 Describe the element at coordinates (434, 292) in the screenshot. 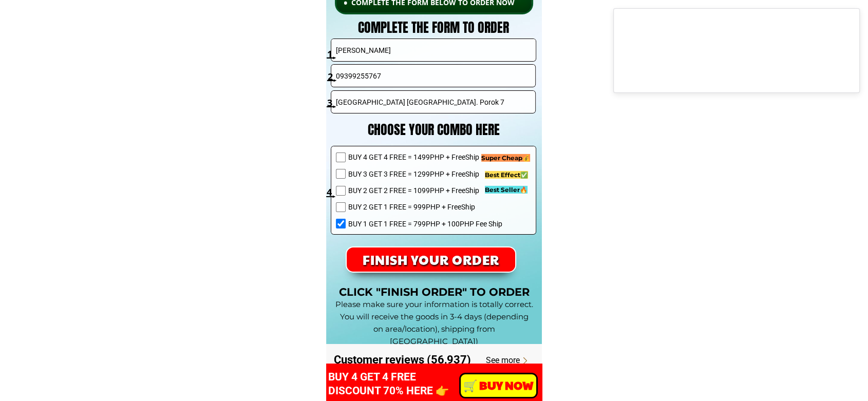

I see `h3: CLICK "FINISH ORDER" TO ORDER` at that location.